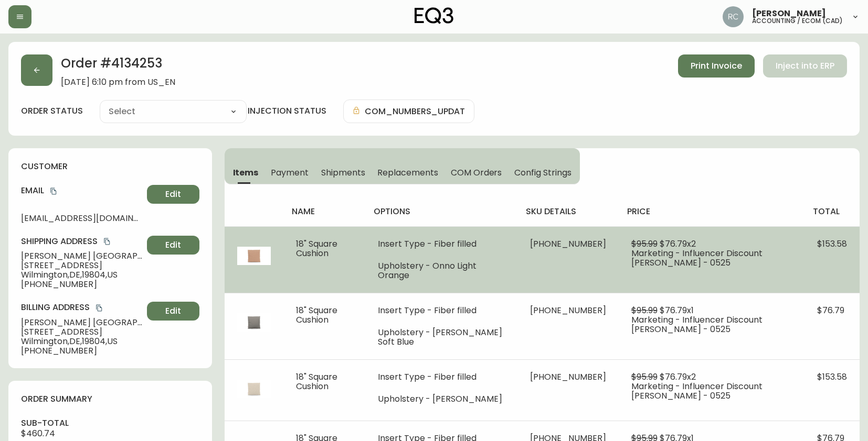 The width and height of the screenshot is (868, 441). What do you see at coordinates (254, 256) in the screenshot?
I see `img: 30830-00-400-1-cl3xun0cq09y801024zo8fvls.jpg` at bounding box center [254, 256].